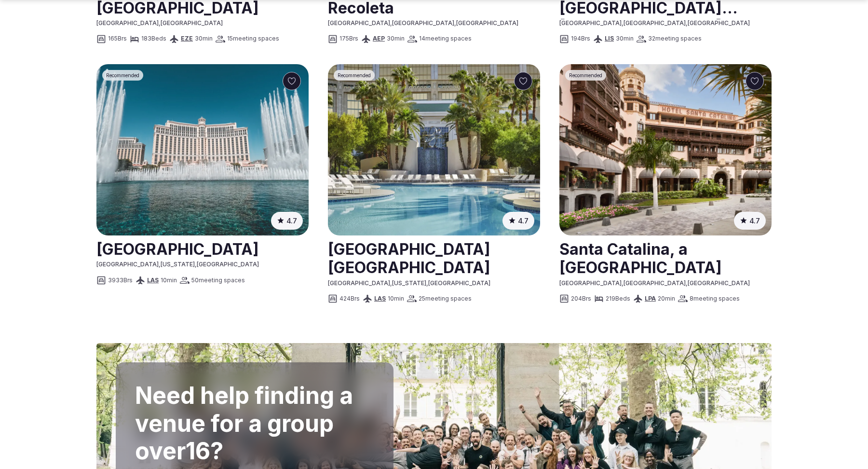 The image size is (868, 469). I want to click on span: 14 meeting spaces, so click(445, 38).